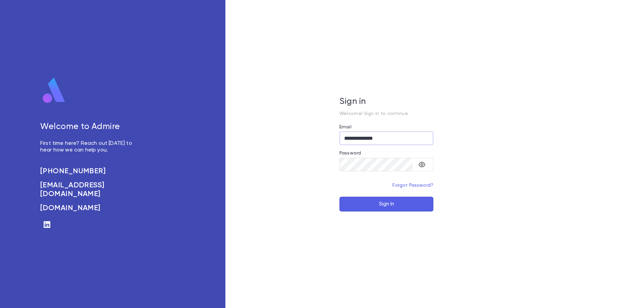 Image resolution: width=644 pixels, height=308 pixels. Describe the element at coordinates (386, 102) in the screenshot. I see `h5: Sign in` at that location.